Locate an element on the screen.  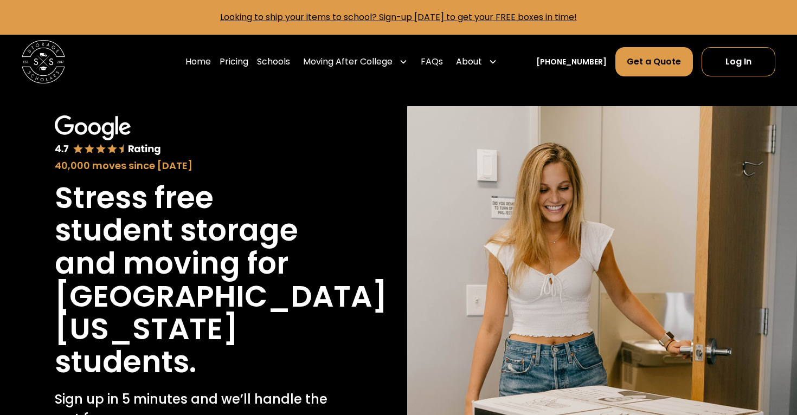
h1: Stress free student storage and moving for is located at coordinates (195, 231).